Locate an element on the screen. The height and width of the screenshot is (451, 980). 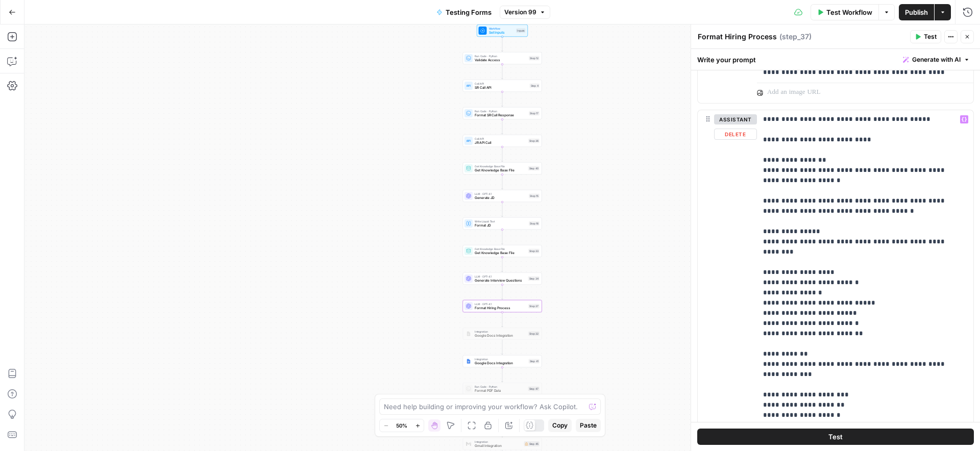
img: gmail%20(1).png is located at coordinates (468, 444).